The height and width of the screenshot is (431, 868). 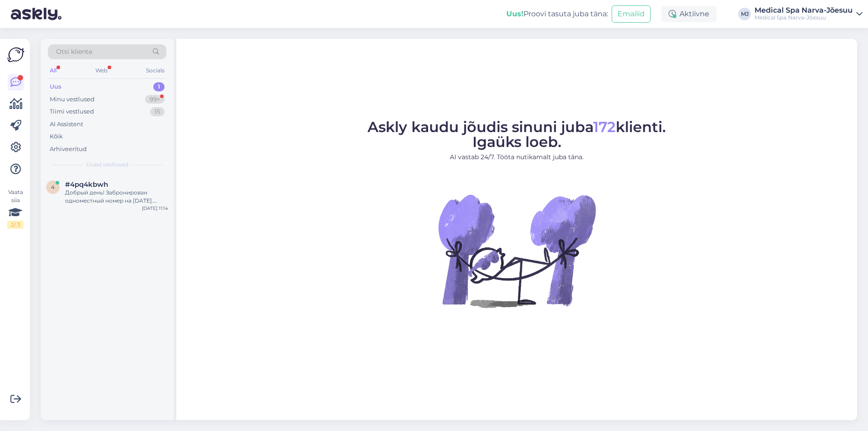 What do you see at coordinates (86, 185) in the screenshot?
I see `span: #4pq4kbwh` at bounding box center [86, 185].